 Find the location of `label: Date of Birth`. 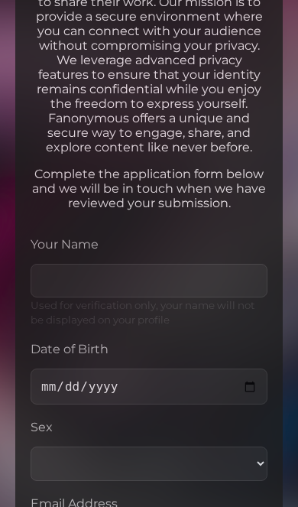

label: Date of Birth is located at coordinates (149, 349).